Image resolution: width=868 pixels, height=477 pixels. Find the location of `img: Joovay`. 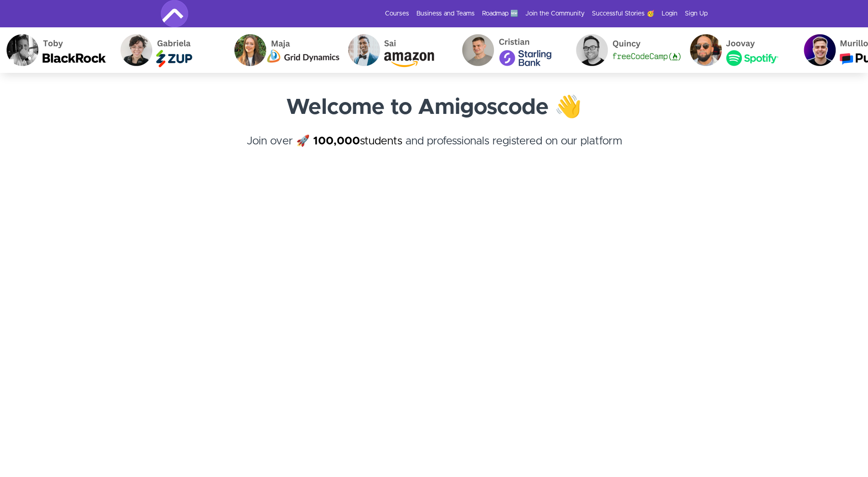

img: Joovay is located at coordinates (648, 50).